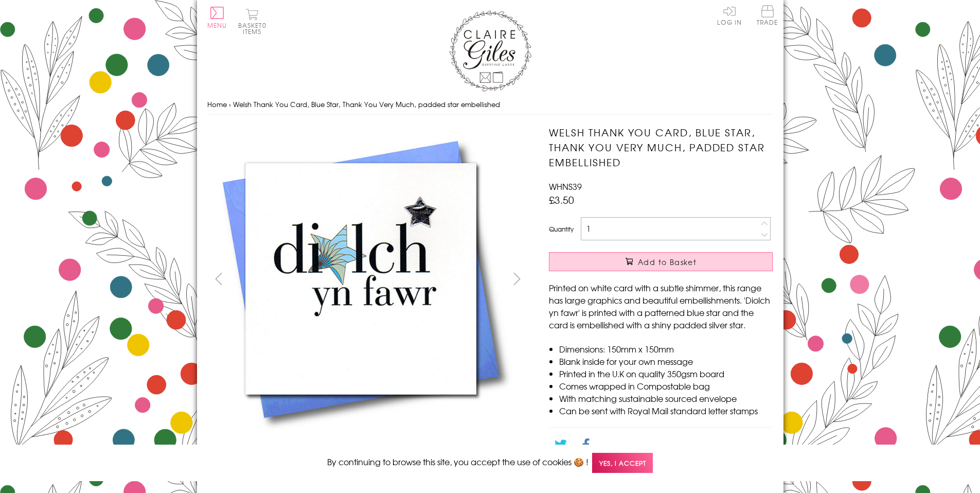 This screenshot has height=493, width=980. What do you see at coordinates (622, 463) in the screenshot?
I see `span: Yes, I accept` at bounding box center [622, 463].